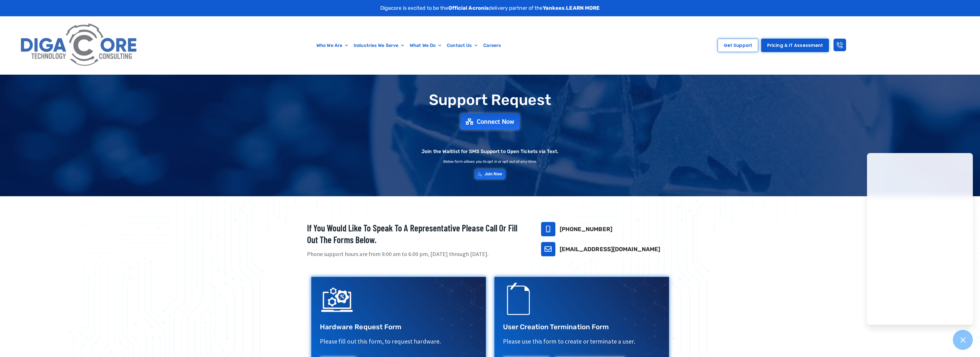  Describe the element at coordinates (495, 122) in the screenshot. I see `span: Connect Now` at that location.